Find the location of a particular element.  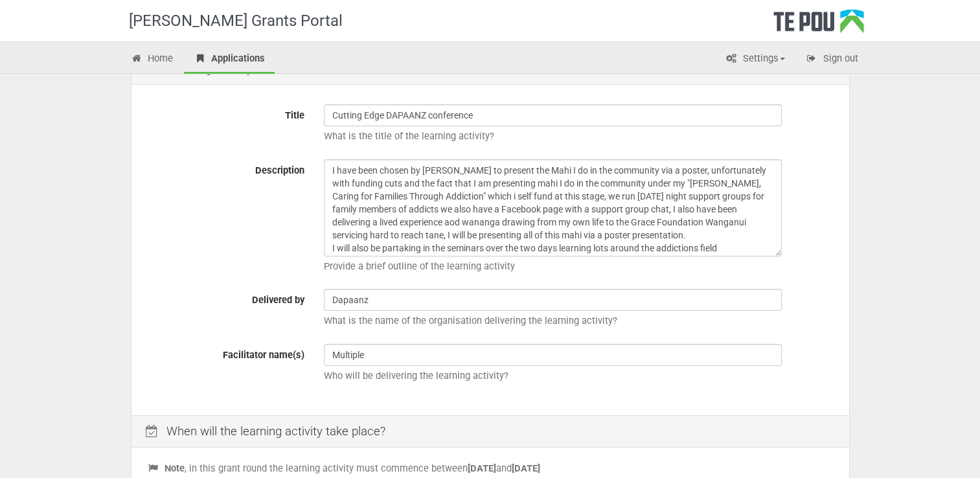

p: What is the name of the organisation delivering the learning activity? is located at coordinates (579, 321).